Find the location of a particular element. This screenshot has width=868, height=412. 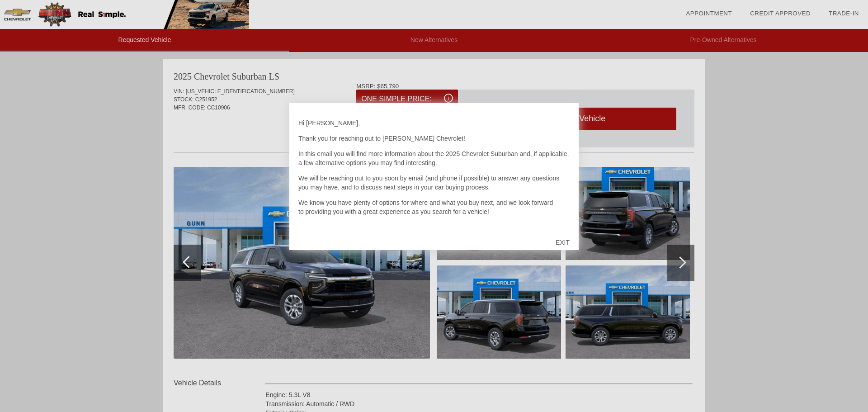

a: Credit Approved is located at coordinates (780, 13).